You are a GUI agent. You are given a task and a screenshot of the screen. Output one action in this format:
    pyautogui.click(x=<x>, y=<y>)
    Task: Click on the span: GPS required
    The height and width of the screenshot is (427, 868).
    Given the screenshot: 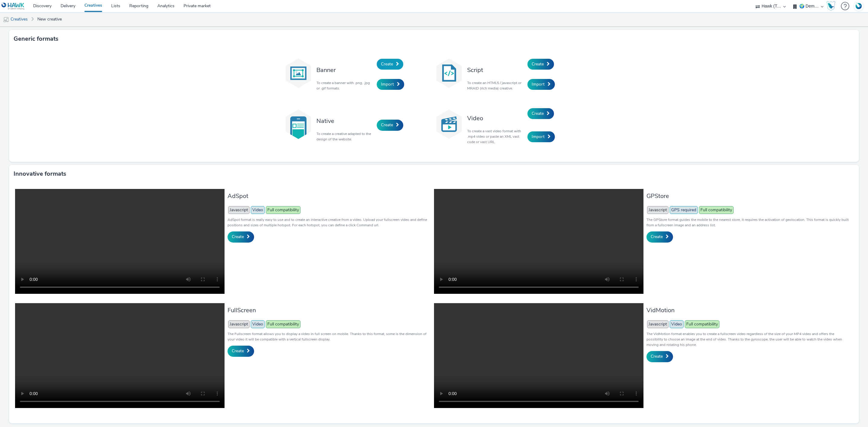 What is the action you would take?
    pyautogui.click(x=684, y=210)
    